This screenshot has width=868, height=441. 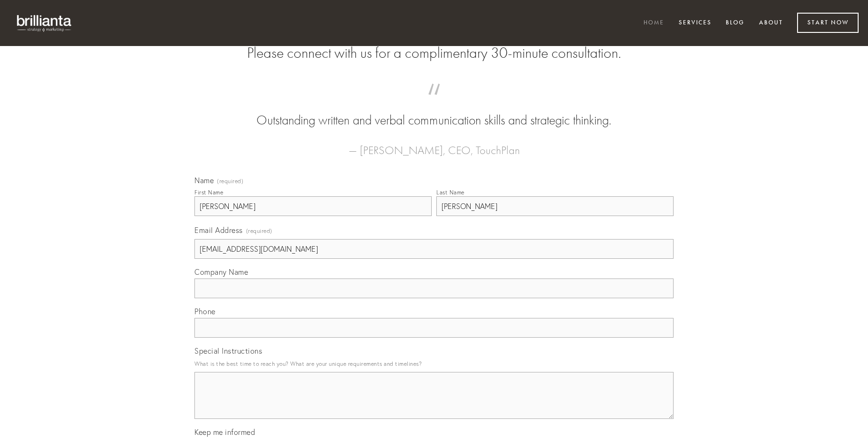 I want to click on span: Special Instructions, so click(x=228, y=350).